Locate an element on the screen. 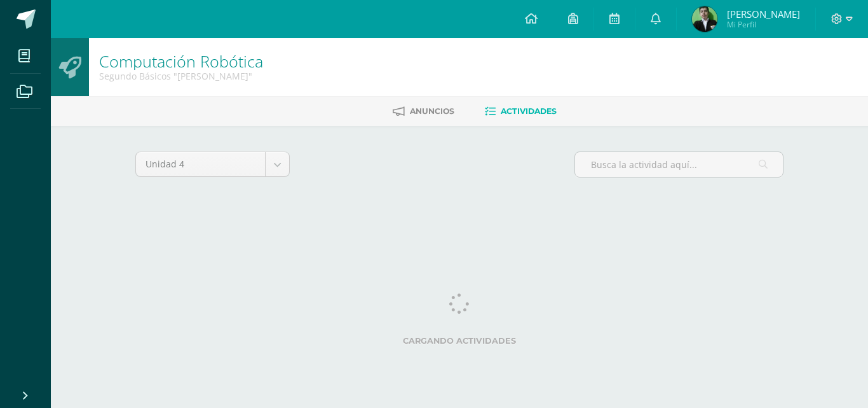 Image resolution: width=868 pixels, height=408 pixels. h1: Computación Robótica is located at coordinates (181, 61).